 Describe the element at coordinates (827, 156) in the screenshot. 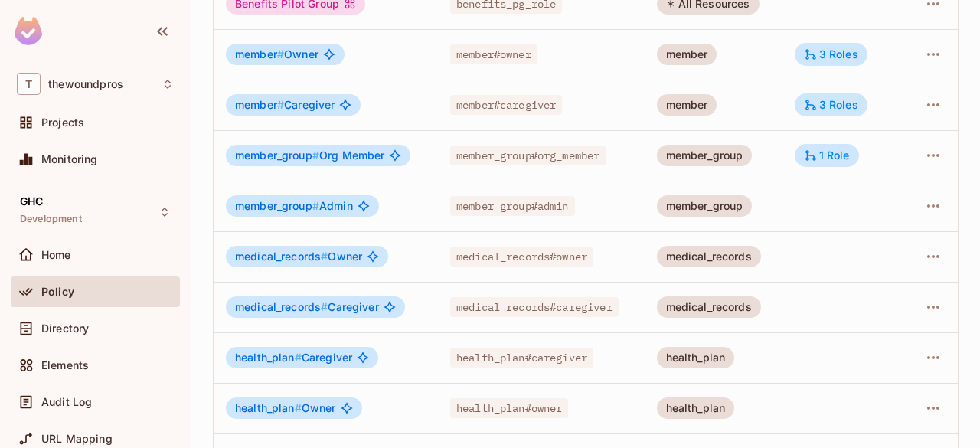

I see `div: 1 Role` at that location.